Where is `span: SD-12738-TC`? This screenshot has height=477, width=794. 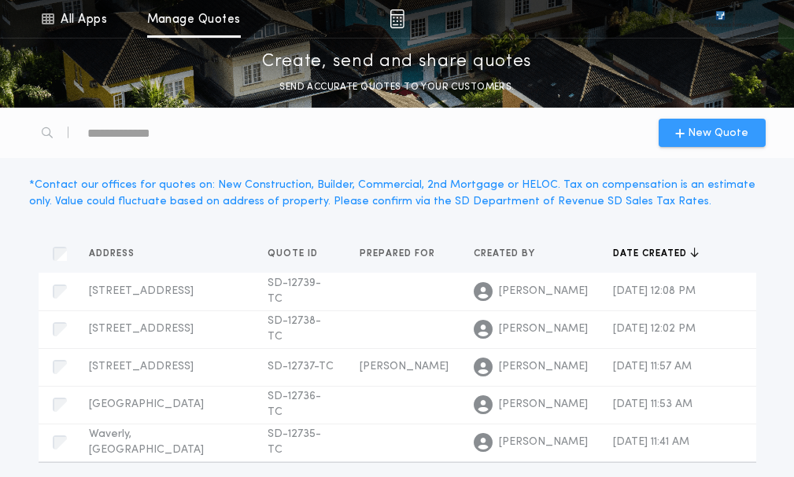 span: SD-12738-TC is located at coordinates (294, 329).